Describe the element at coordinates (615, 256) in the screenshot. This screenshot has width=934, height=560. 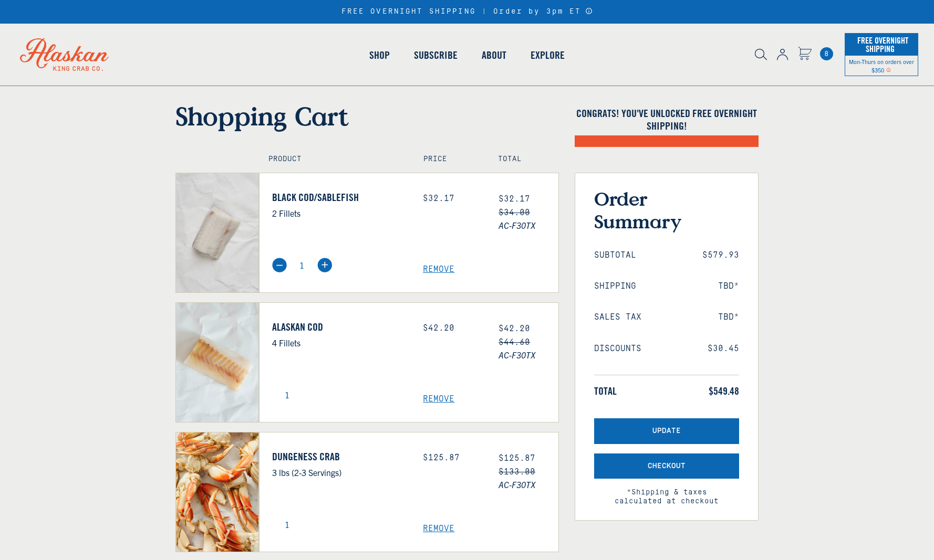
I see `span: Subtotal` at that location.